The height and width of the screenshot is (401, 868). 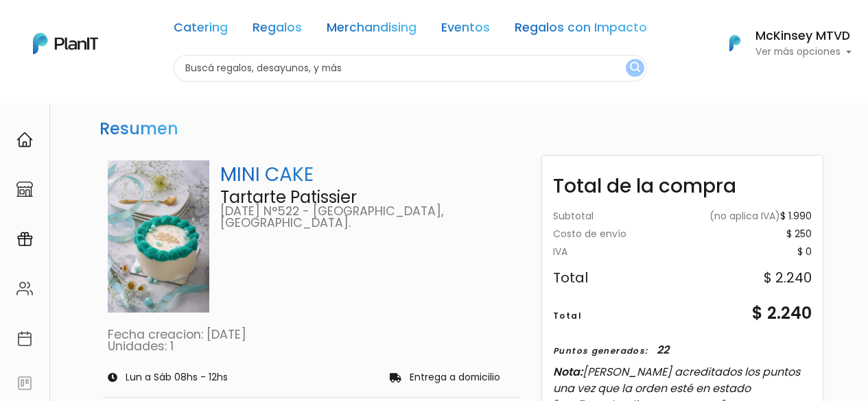 What do you see at coordinates (25, 338) in the screenshot?
I see `img: calendar-87d922413cdce8b2cf7b7f5f62616a5cf9e4887200fb71536465627b3292af00.svg` at bounding box center [25, 338].